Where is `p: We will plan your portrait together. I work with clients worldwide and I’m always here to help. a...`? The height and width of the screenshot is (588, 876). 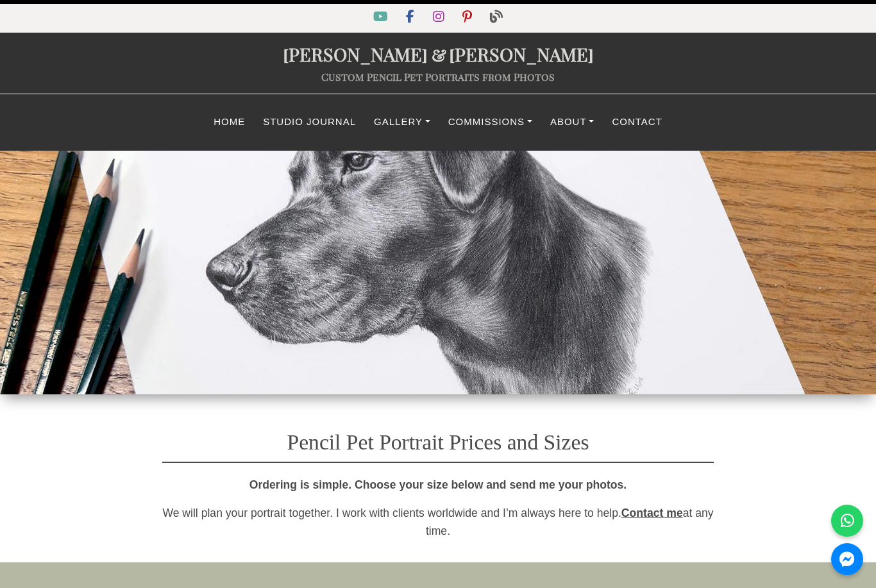
p: We will plan your portrait together. I work with clients worldwide and I’m always here to help. a... is located at coordinates (438, 522).